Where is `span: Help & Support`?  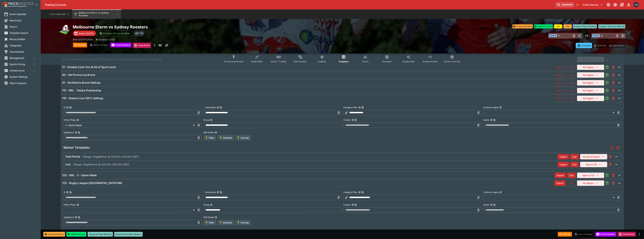 span: Help & Support is located at coordinates (23, 83).